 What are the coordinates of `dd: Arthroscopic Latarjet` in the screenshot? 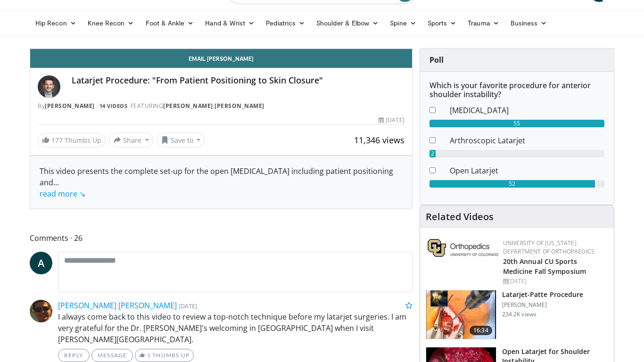 It's located at (528, 140).